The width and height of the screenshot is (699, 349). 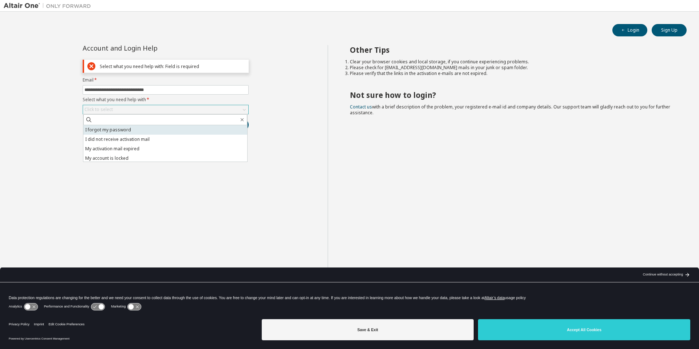 I want to click on li: Please verify that the links in the activation e-mails are not expired., so click(x=512, y=74).